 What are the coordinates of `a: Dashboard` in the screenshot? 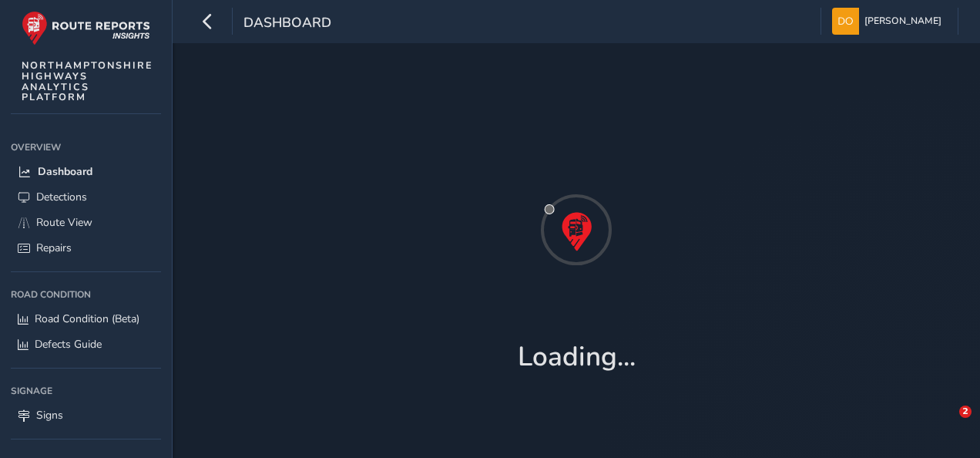 It's located at (86, 171).